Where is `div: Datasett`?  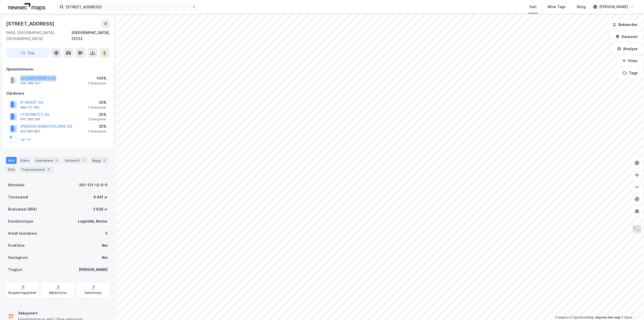
div: Datasett is located at coordinates (75, 160).